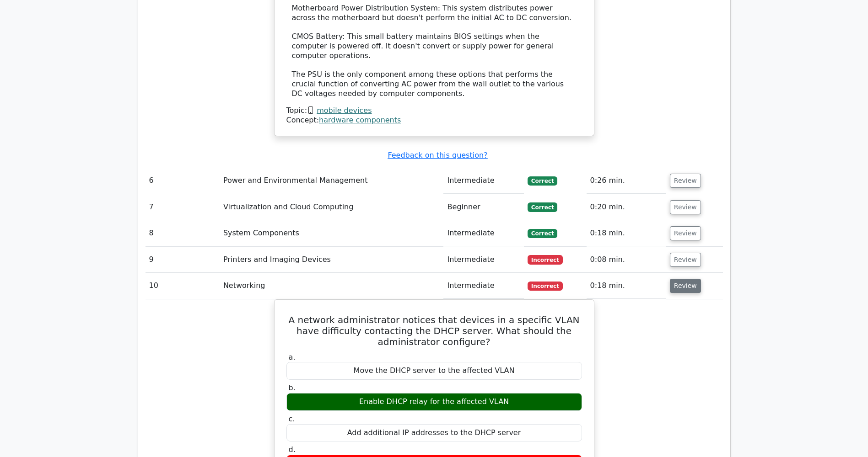  Describe the element at coordinates (434, 331) in the screenshot. I see `h5: A network administrator notices that devices in a specific VLAN have difficulty contacting the DH...` at that location.